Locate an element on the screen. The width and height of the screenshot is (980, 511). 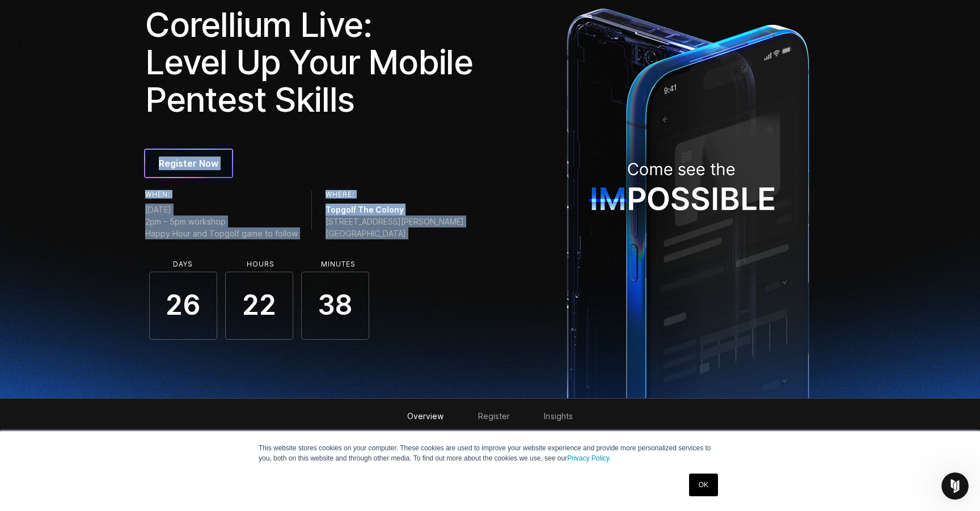
a: Register Now is located at coordinates (189, 163).